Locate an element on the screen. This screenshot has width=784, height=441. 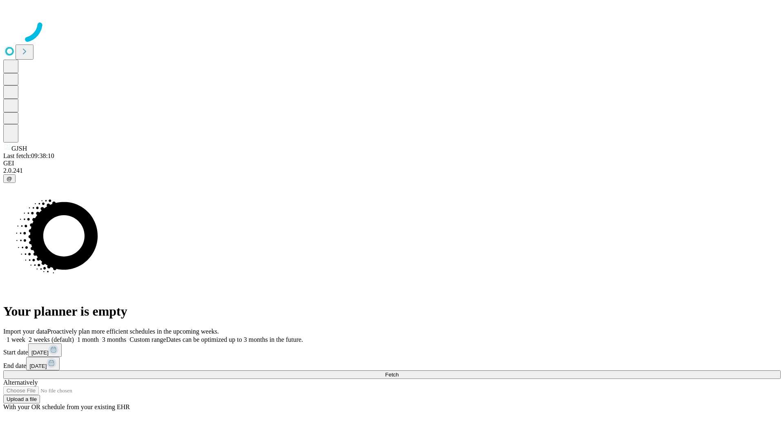
div: 2.0.241 is located at coordinates (392, 171).